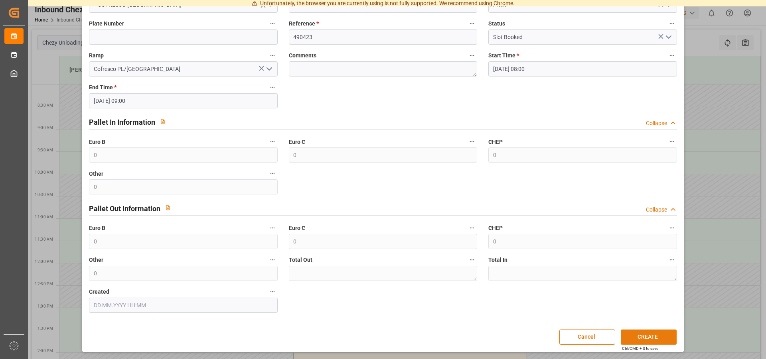  I want to click on button: Reference *, so click(472, 24).